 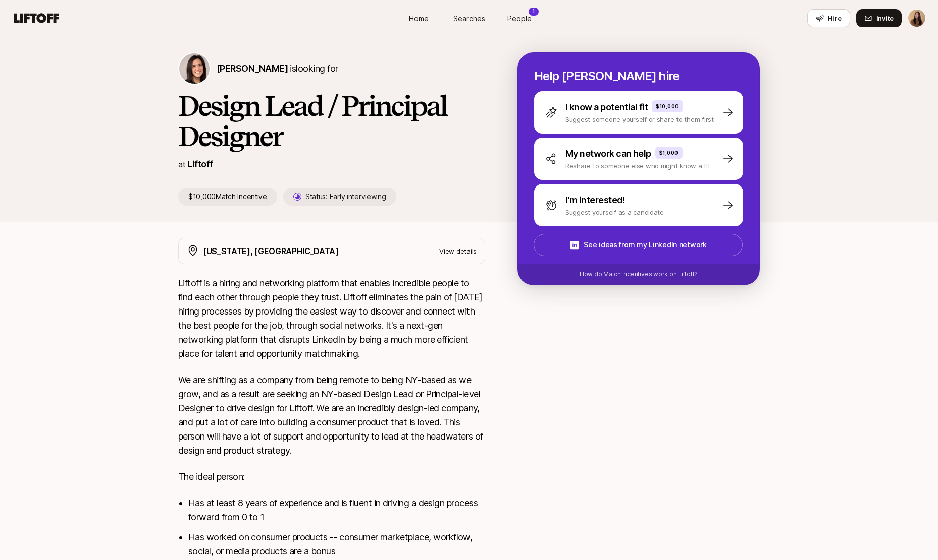 I want to click on span: Home, so click(x=418, y=18).